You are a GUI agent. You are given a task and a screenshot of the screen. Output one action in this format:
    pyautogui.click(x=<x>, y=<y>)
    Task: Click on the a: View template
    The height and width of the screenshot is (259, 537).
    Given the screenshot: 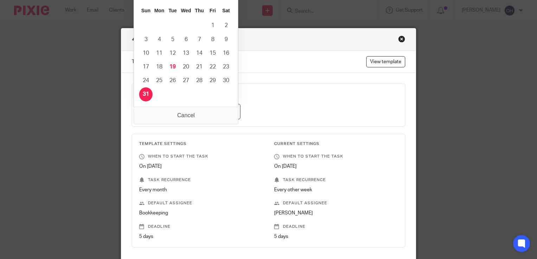 What is the action you would take?
    pyautogui.click(x=386, y=62)
    